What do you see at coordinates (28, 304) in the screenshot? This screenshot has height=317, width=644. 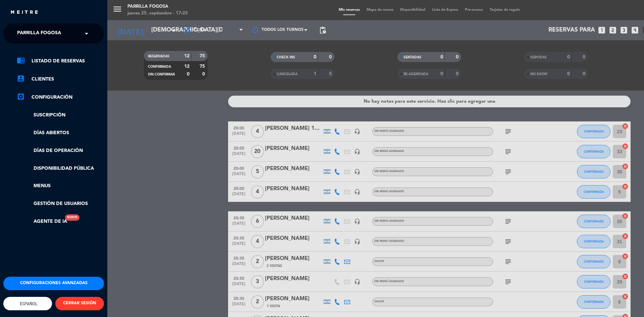 I see `span: Español` at bounding box center [28, 304].